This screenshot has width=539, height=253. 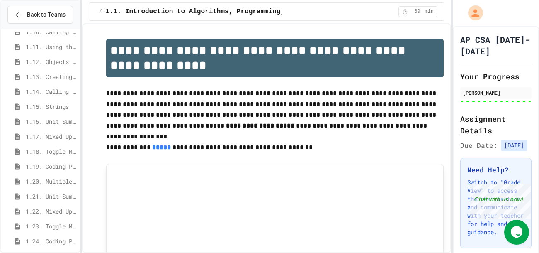 What do you see at coordinates (223, 12) in the screenshot?
I see `span: 1.1. Introduction to Algorithms, Programming, and Compilers` at bounding box center [223, 12].